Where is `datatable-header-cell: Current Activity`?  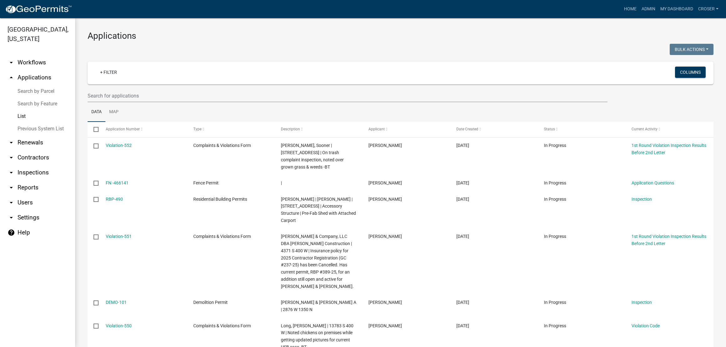
datatable-header-cell: Current Activity is located at coordinates (669, 129).